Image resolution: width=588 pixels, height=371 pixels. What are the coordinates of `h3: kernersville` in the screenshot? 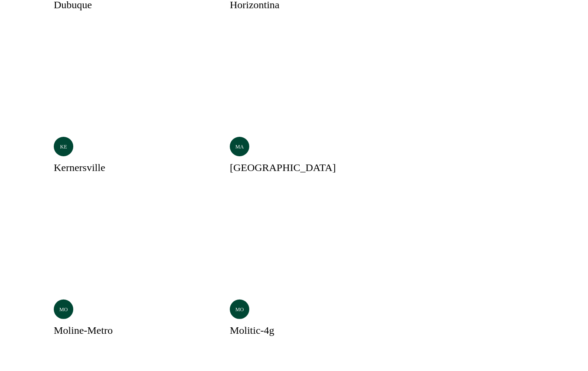 It's located at (79, 167).